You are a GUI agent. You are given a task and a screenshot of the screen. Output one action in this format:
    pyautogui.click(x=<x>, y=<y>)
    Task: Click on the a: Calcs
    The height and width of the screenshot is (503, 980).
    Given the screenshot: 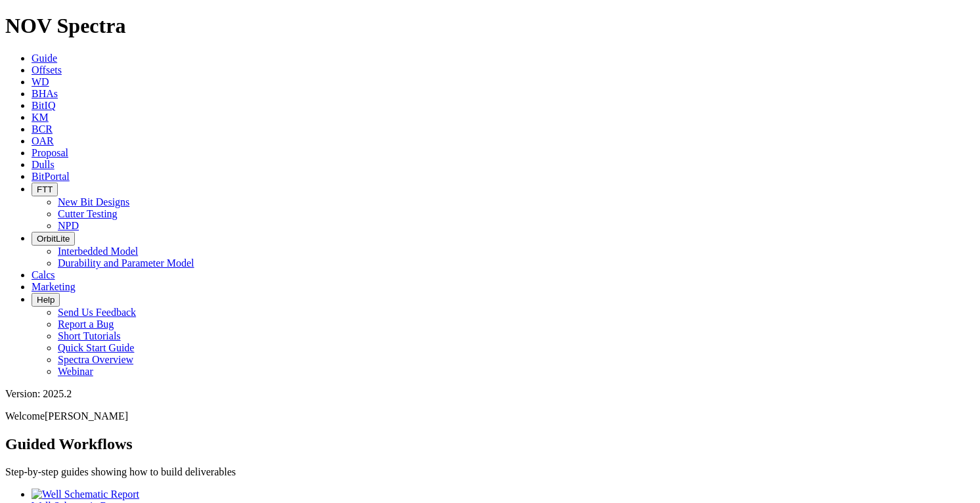 What is the action you would take?
    pyautogui.click(x=43, y=275)
    